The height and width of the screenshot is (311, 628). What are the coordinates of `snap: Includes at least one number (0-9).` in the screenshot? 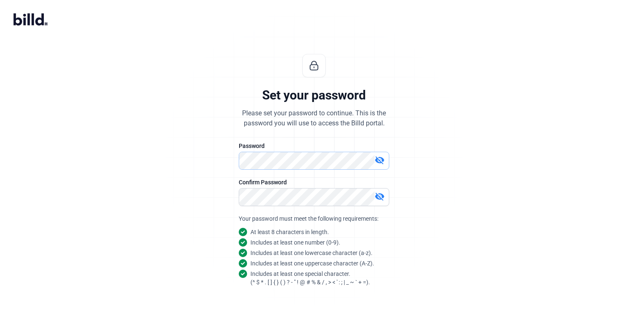 It's located at (295, 242).